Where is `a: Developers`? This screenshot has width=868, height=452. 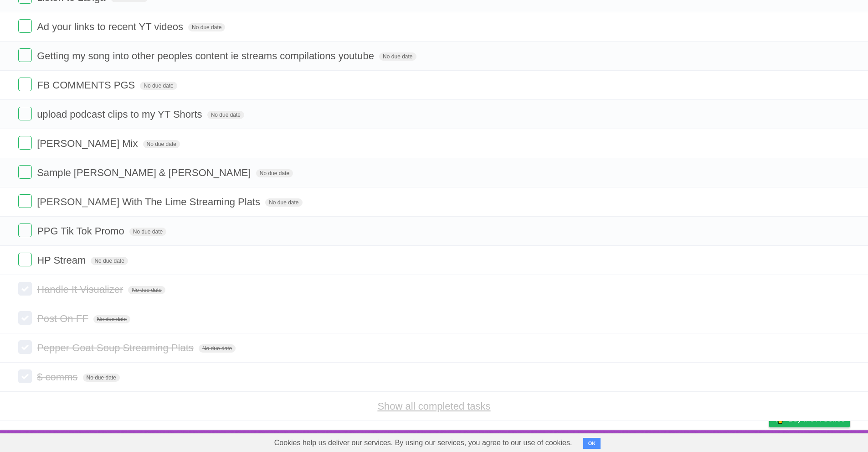 a: Developers is located at coordinates (696, 441).